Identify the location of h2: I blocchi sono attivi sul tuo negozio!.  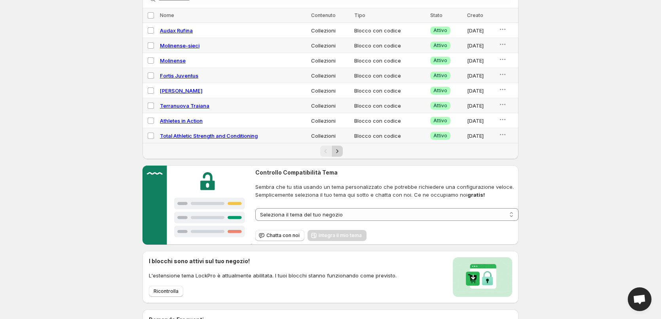
(273, 261).